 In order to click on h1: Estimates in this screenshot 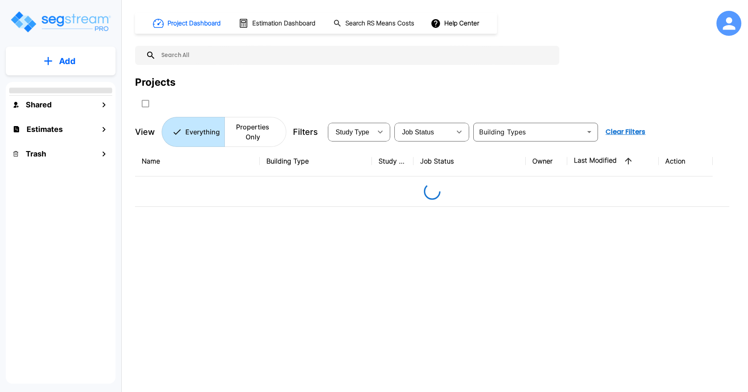, I will do `click(44, 129)`.